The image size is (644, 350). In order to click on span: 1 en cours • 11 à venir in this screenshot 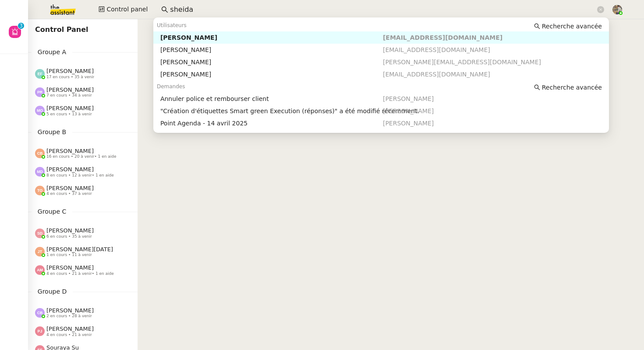, I will do `click(69, 255)`.